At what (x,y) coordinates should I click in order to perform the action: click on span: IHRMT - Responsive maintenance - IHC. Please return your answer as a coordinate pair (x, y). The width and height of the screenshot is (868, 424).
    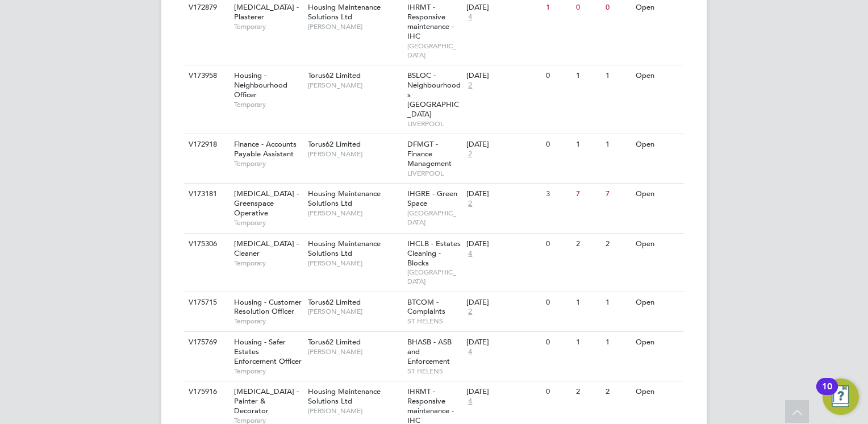
    Looking at the image, I should click on (431, 22).